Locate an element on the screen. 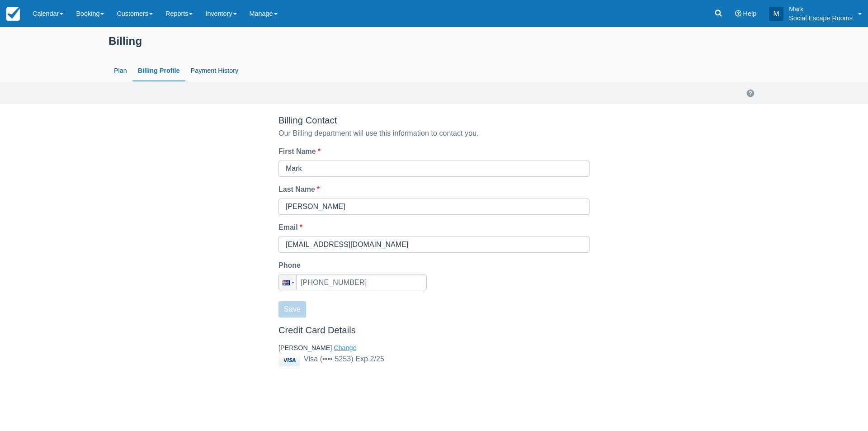 The image size is (868, 431). input: 1 (702) 123-4567 is located at coordinates (352, 282).